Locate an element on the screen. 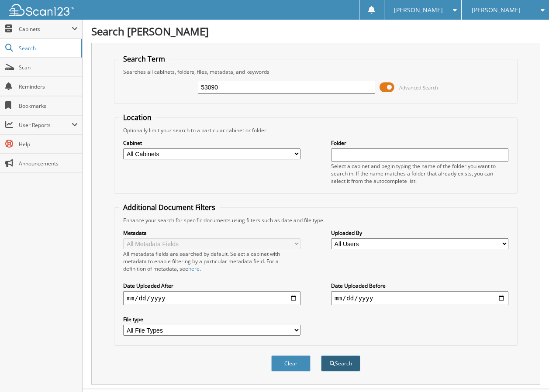  a: here is located at coordinates (194, 268).